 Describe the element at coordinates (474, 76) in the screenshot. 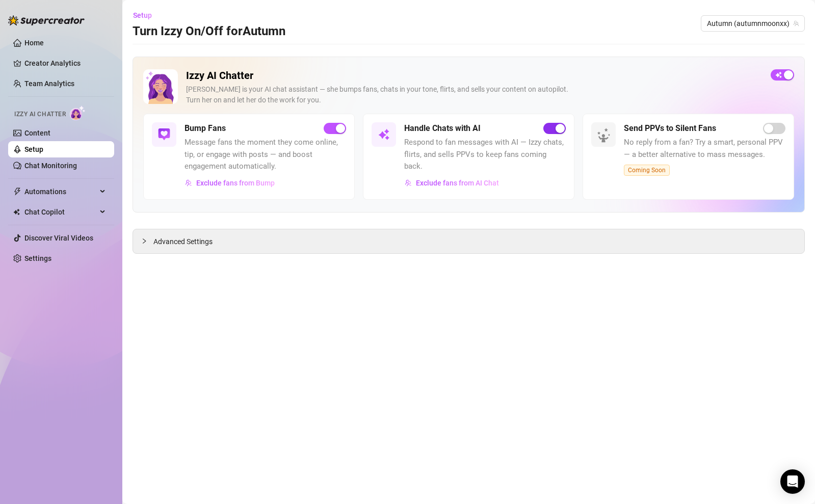

I see `h2: Izzy AI Chatter` at that location.